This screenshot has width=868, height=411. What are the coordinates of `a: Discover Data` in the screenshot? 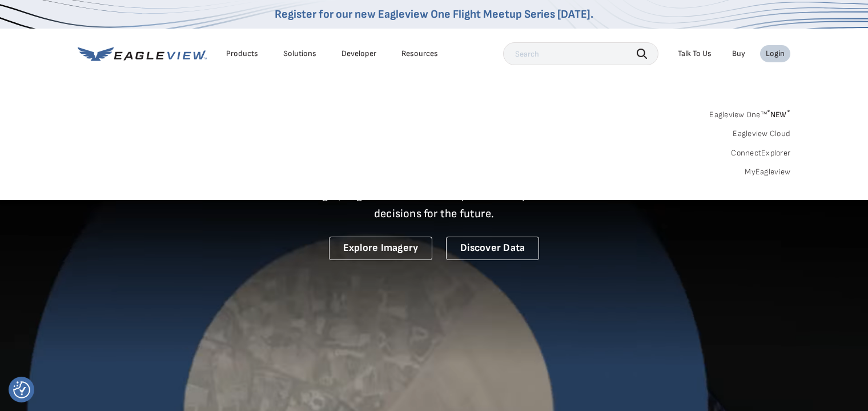 It's located at (492, 248).